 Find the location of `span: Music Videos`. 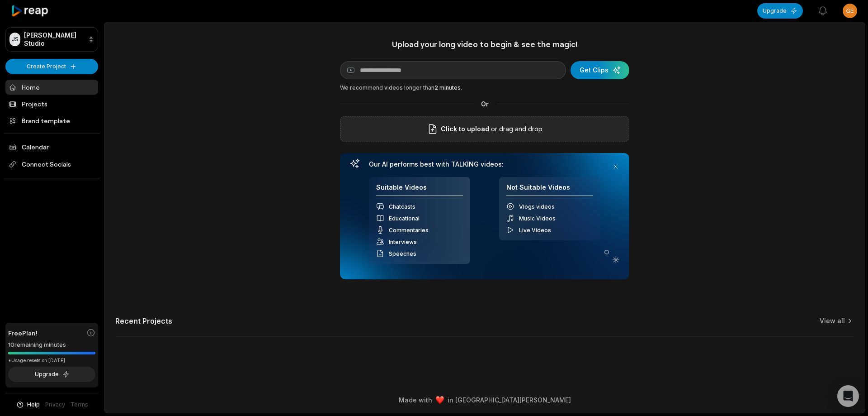

span: Music Videos is located at coordinates (537, 218).